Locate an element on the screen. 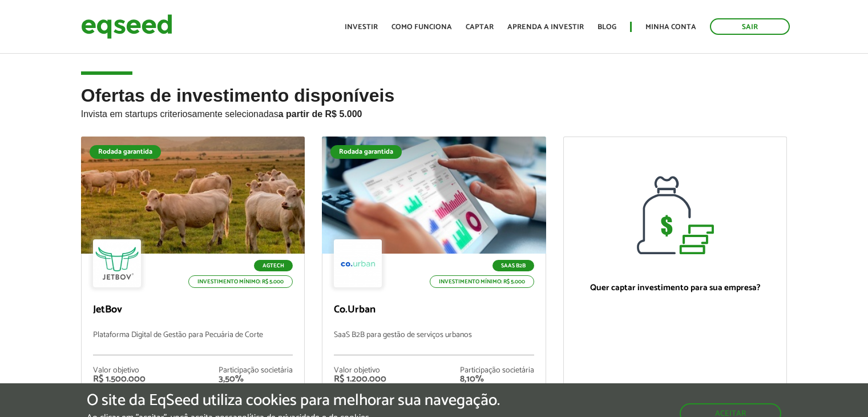  div: 8,10% is located at coordinates (497, 379).